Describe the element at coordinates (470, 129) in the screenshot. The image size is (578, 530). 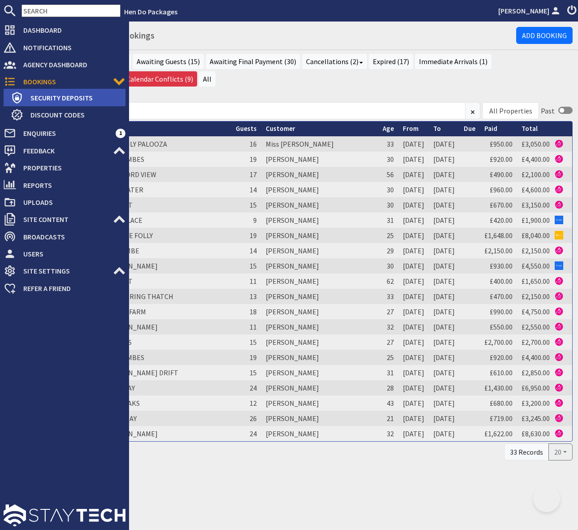
I see `th: Due` at that location.